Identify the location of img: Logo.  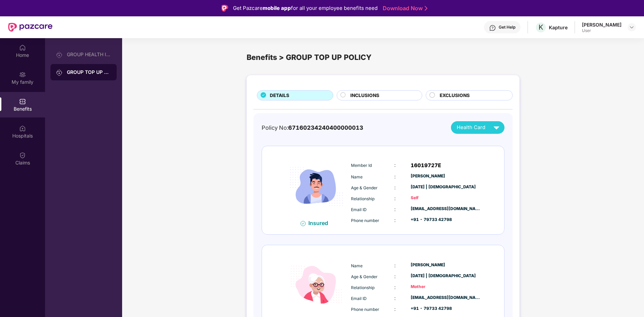
(225, 8).